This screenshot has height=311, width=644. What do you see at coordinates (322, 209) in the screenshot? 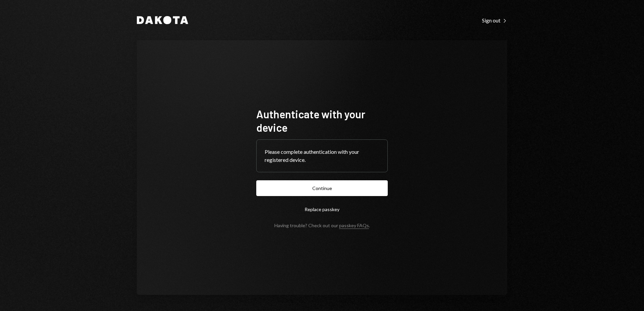
I see `button: Replace passkey` at bounding box center [322, 209].